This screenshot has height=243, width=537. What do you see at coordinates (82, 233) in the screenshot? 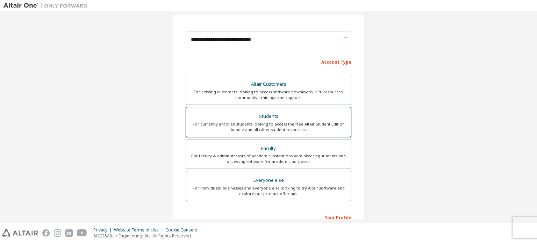
I see `img: youtube.svg` at bounding box center [82, 233].